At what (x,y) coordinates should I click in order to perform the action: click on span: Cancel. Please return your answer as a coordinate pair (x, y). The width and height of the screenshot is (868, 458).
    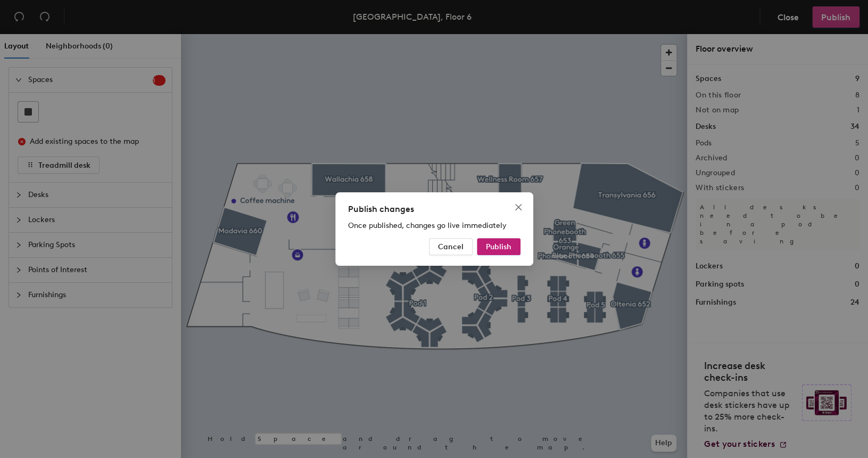
    Looking at the image, I should click on (451, 246).